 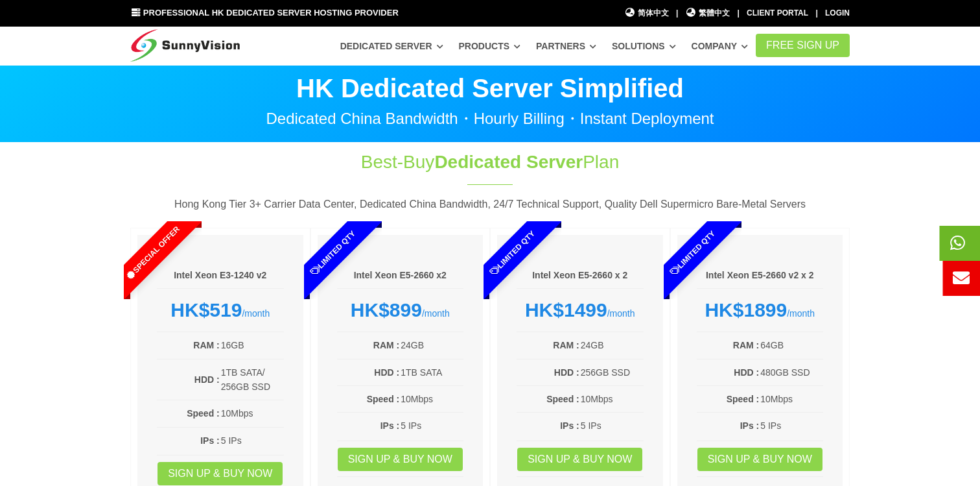 What do you see at coordinates (401, 276) in the screenshot?
I see `h6: Intel Xeon E5-2660 x2` at bounding box center [401, 276].